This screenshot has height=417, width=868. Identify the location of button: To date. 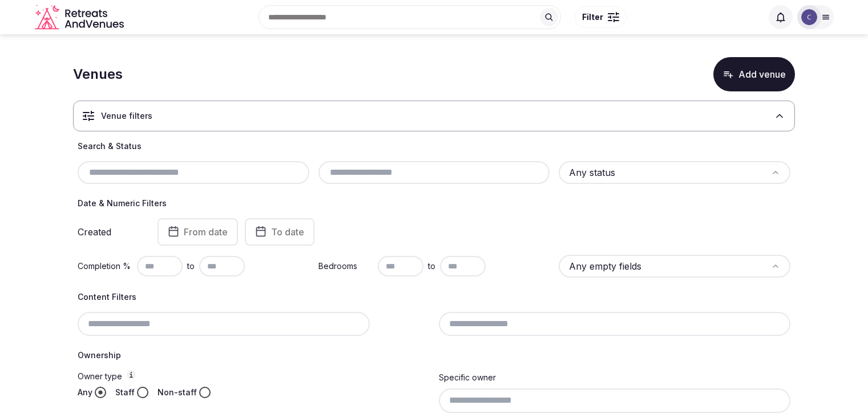
(280, 232).